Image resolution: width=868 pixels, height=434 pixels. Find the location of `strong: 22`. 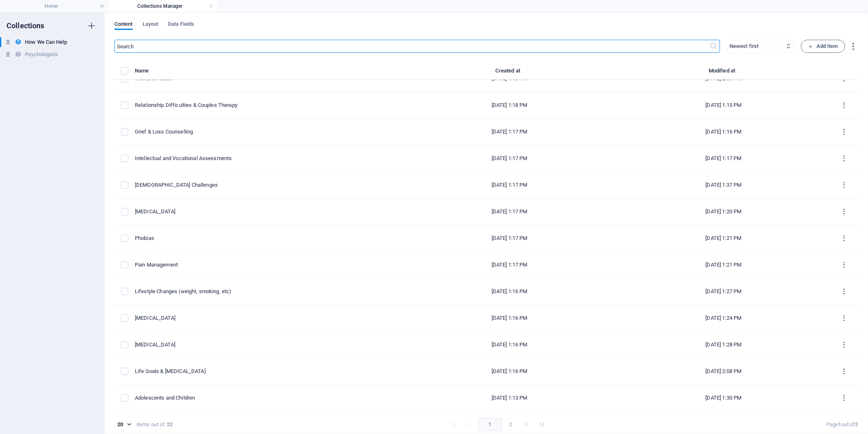

strong: 22 is located at coordinates (170, 424).